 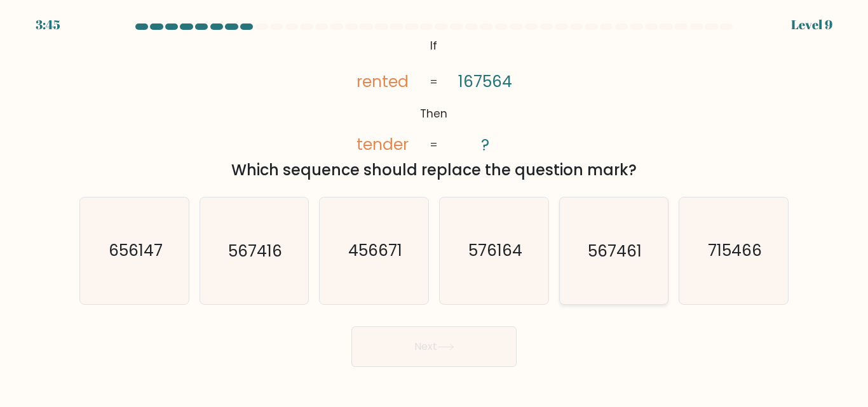 What do you see at coordinates (383, 81) in the screenshot?
I see `tspan: rented` at bounding box center [383, 81].